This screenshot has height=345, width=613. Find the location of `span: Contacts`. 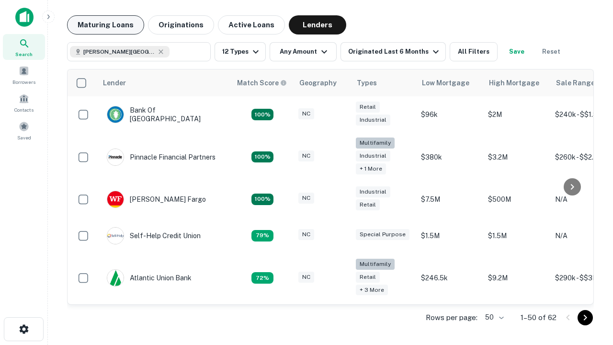

span: Contacts is located at coordinates (24, 110).